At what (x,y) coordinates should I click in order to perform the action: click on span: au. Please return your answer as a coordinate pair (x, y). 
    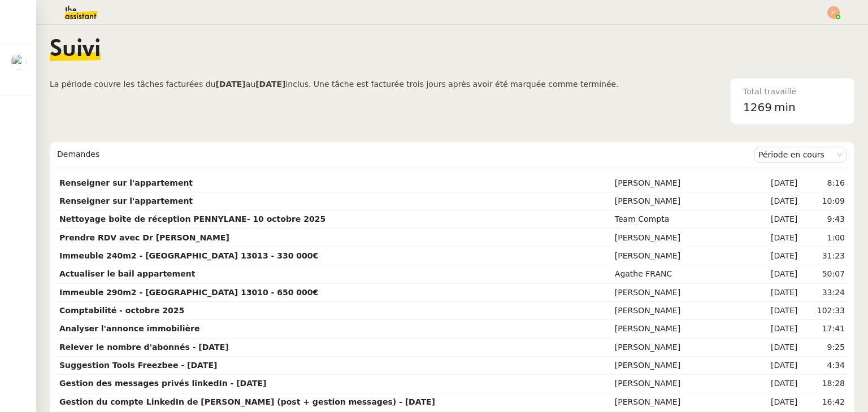
    Looking at the image, I should click on (251, 84).